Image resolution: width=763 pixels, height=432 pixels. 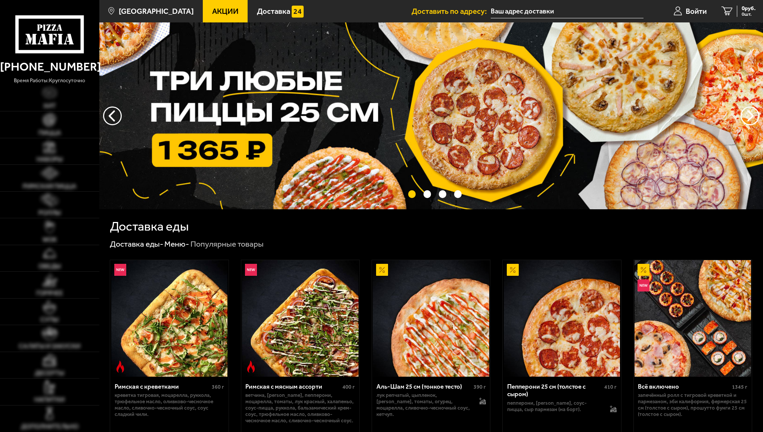 I want to click on span: WOK, so click(x=50, y=239).